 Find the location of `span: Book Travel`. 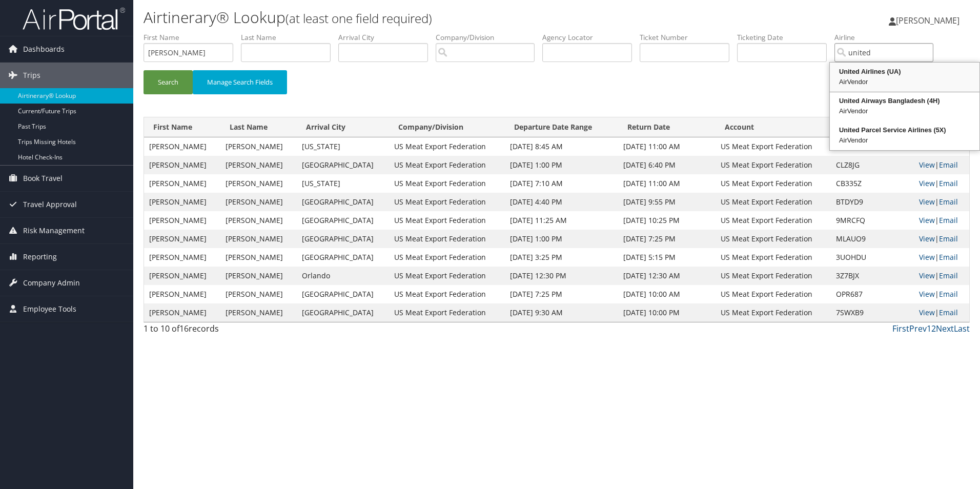

span: Book Travel is located at coordinates (42, 178).